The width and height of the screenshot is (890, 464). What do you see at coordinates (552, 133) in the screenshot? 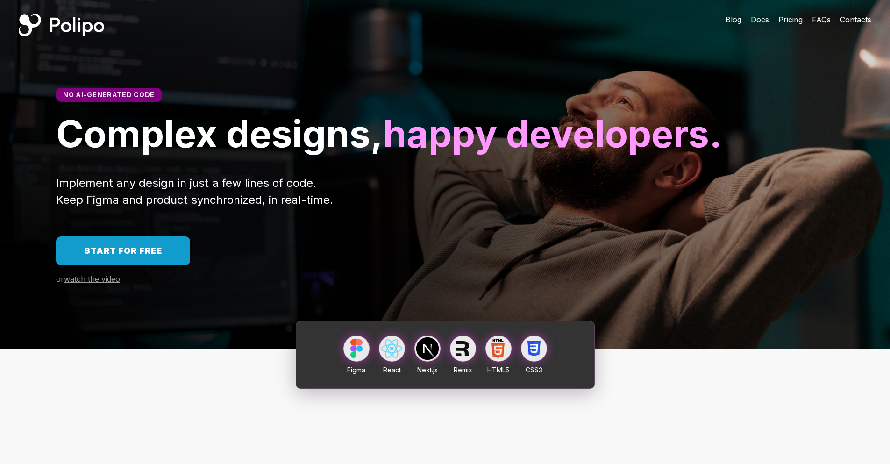
I see `span: happy developers.` at bounding box center [552, 133].